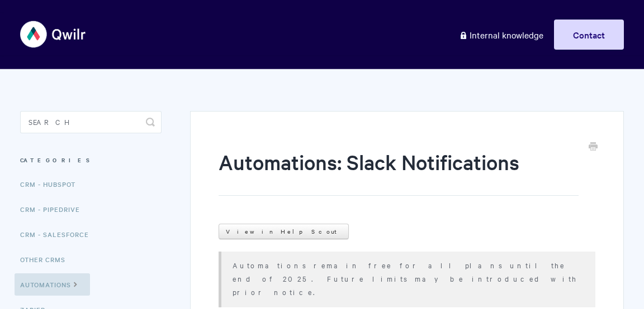 The image size is (644, 309). Describe the element at coordinates (52, 285) in the screenshot. I see `a: Automations` at that location.